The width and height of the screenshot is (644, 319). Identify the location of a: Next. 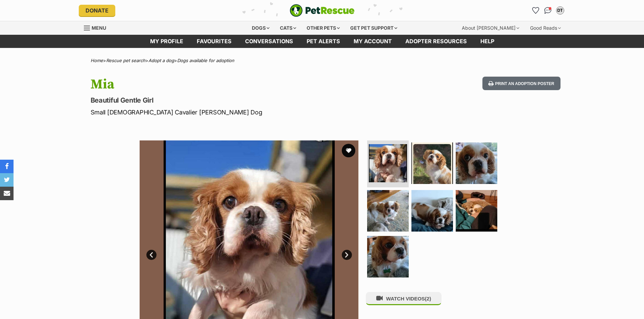
(347, 255).